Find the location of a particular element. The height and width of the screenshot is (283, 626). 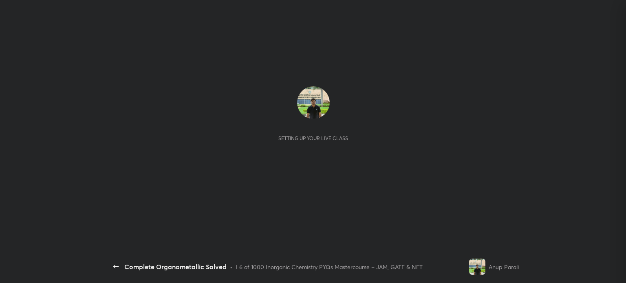

div: L6 of 1000 Inorganic Chemistry PYQs Mastercourse – JAM, GATE & NET is located at coordinates (329, 267).